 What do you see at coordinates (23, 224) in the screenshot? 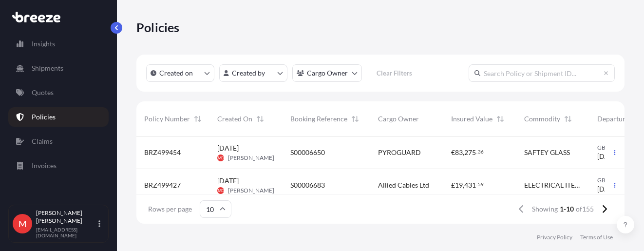
I see `span: M` at bounding box center [23, 224].